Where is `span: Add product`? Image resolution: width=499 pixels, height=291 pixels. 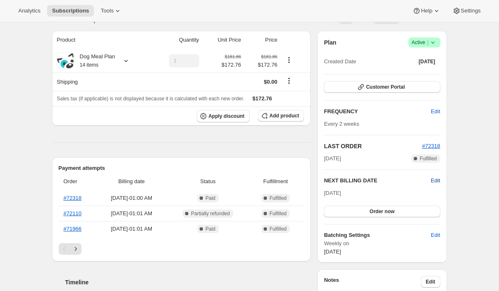
span: Add product is located at coordinates (284, 116).